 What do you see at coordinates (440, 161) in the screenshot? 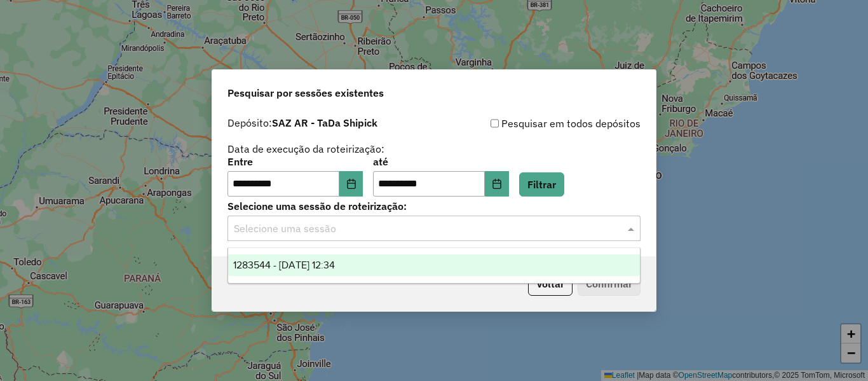
I see `label: até` at bounding box center [440, 161].